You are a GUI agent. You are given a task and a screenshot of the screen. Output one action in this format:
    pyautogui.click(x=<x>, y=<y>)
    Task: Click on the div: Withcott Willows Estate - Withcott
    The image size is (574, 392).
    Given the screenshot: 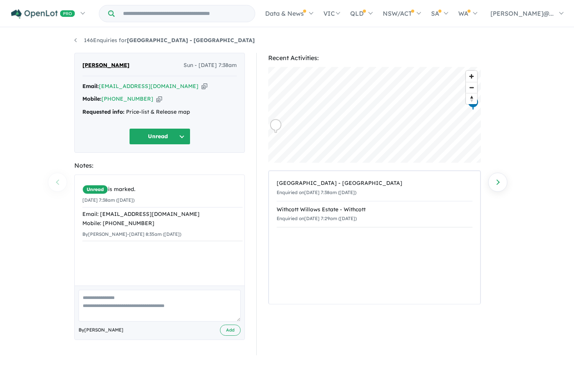 What is the action you would take?
    pyautogui.click(x=374, y=210)
    